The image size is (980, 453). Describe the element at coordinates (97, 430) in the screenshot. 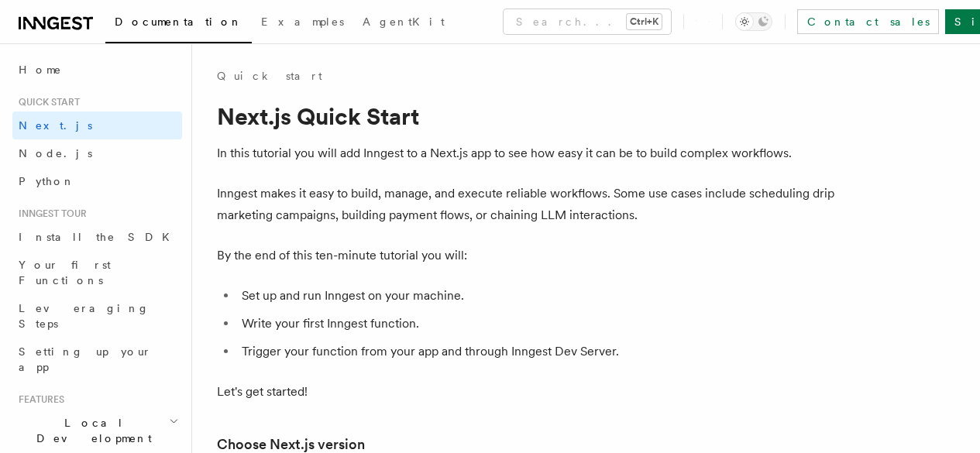

I see `button: Local Development` at that location.